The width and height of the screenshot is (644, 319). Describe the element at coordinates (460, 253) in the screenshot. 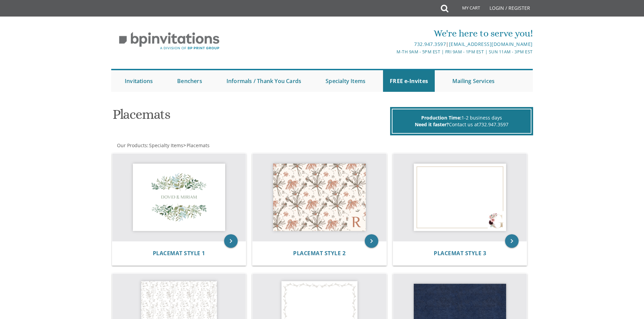

I see `a: Placemat Style 3` at that location.